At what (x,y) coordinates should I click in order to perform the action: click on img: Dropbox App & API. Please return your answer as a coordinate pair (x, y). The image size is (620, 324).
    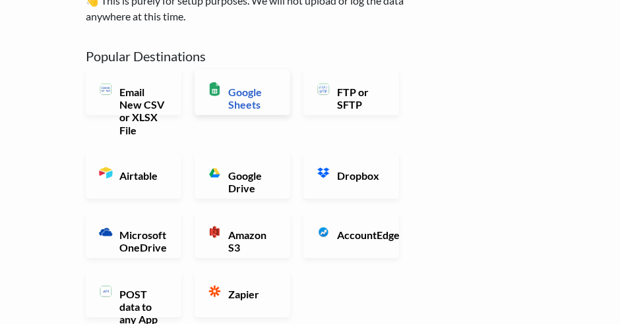
    Looking at the image, I should click on (323, 173).